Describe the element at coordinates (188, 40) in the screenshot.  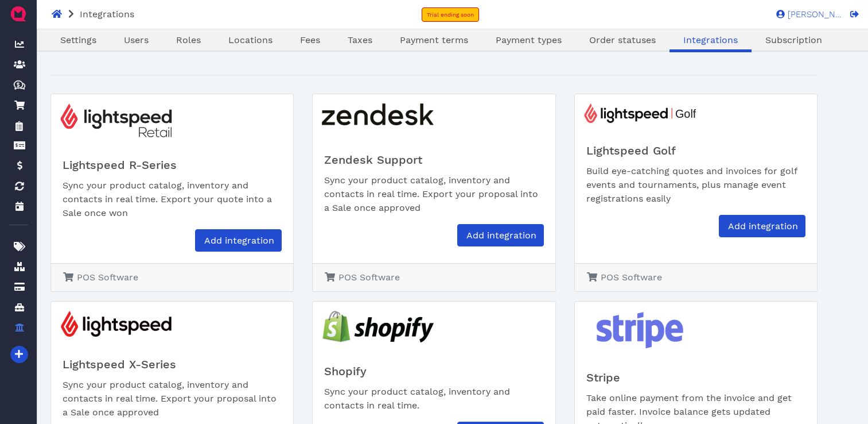
I see `span: Roles` at that location.